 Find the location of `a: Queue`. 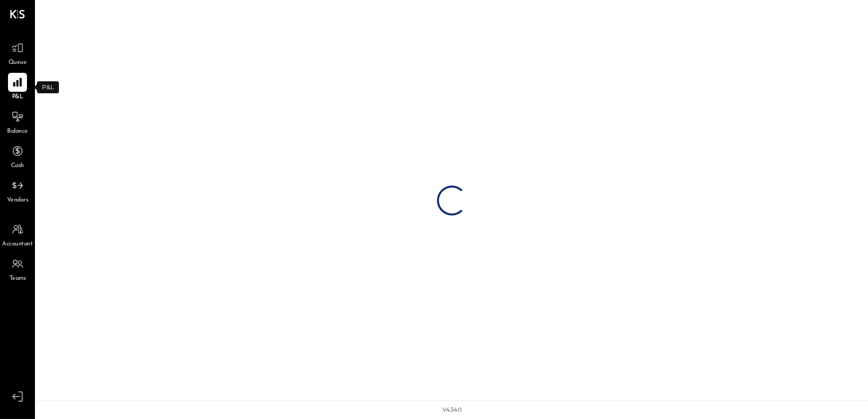

a: Queue is located at coordinates (17, 53).